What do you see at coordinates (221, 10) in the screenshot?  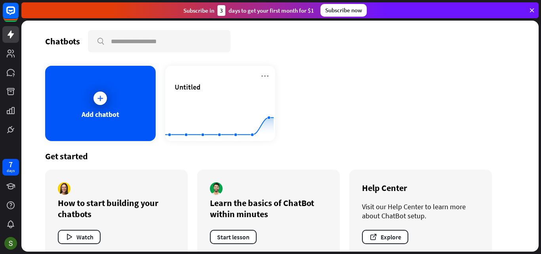 I see `div: 3` at bounding box center [221, 10].